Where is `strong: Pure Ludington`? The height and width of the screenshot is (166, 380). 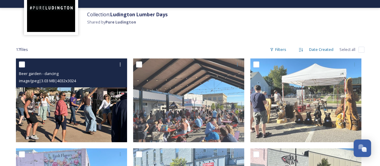
strong: Pure Ludington is located at coordinates (121, 22).